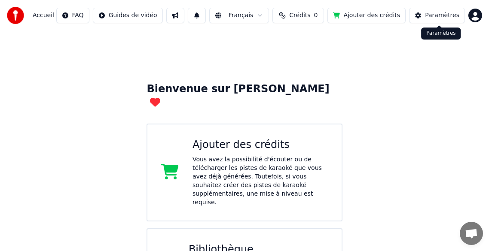 Image resolution: width=489 pixels, height=251 pixels. I want to click on button: FAQ, so click(73, 15).